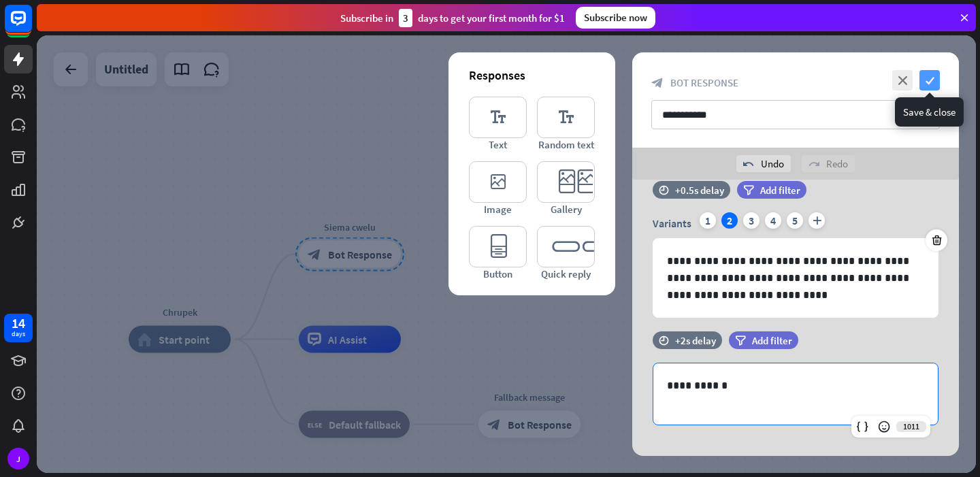 This screenshot has width=980, height=477. What do you see at coordinates (795, 220) in the screenshot?
I see `div: 5` at bounding box center [795, 220].